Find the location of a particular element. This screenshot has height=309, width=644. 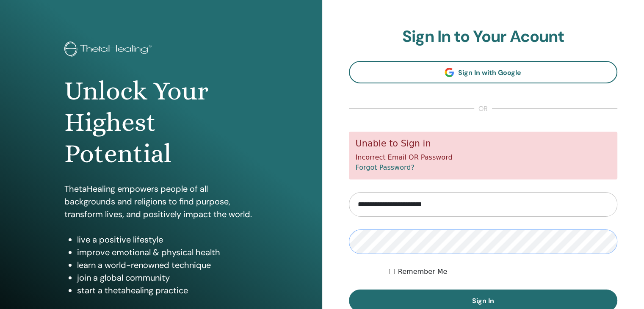

p: ThetaHealing empowers people of all backgrounds and religions to find purpose, transform lives, a... is located at coordinates (161, 202).